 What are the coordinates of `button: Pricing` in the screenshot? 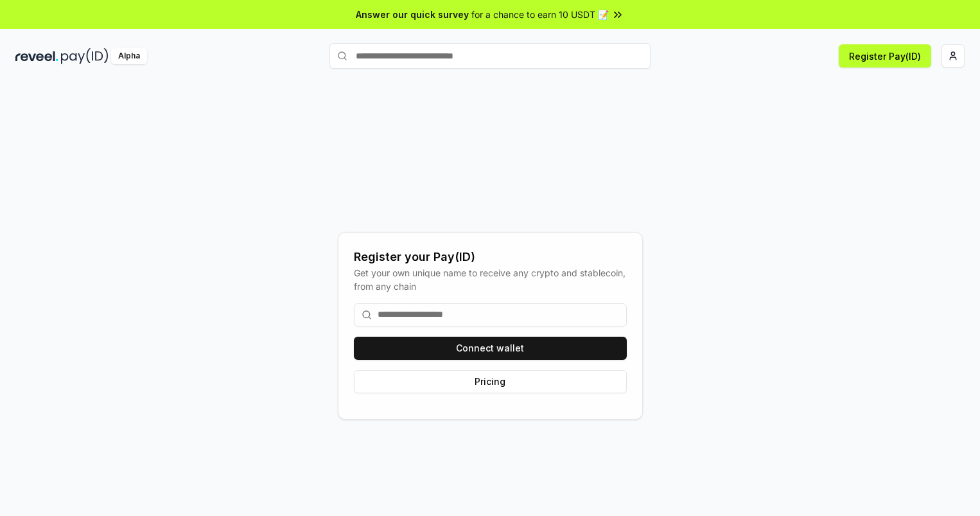 It's located at (490, 381).